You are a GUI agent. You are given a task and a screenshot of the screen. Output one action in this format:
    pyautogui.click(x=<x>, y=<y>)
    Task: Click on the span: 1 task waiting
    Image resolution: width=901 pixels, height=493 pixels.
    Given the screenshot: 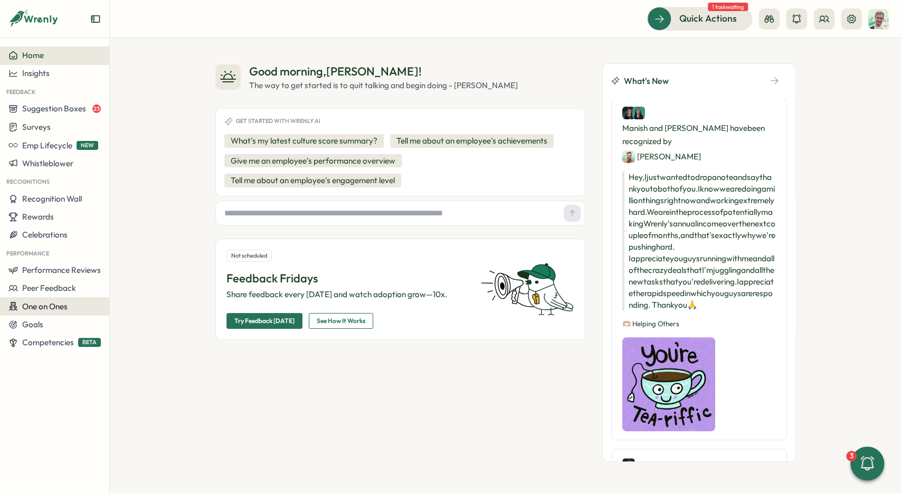 What is the action you would take?
    pyautogui.click(x=728, y=7)
    